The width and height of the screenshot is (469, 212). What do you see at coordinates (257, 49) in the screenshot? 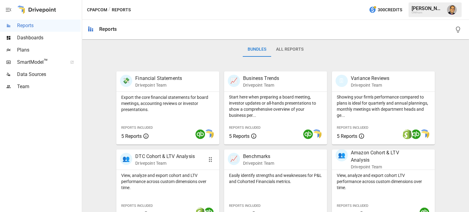
I see `button: Bundles` at bounding box center [257, 49].